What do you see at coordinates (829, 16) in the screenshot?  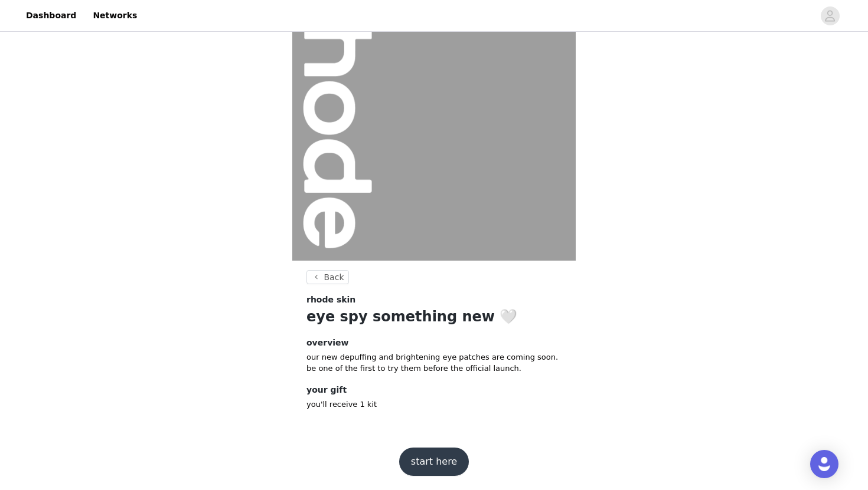 I see `div: avatar` at bounding box center [829, 16].